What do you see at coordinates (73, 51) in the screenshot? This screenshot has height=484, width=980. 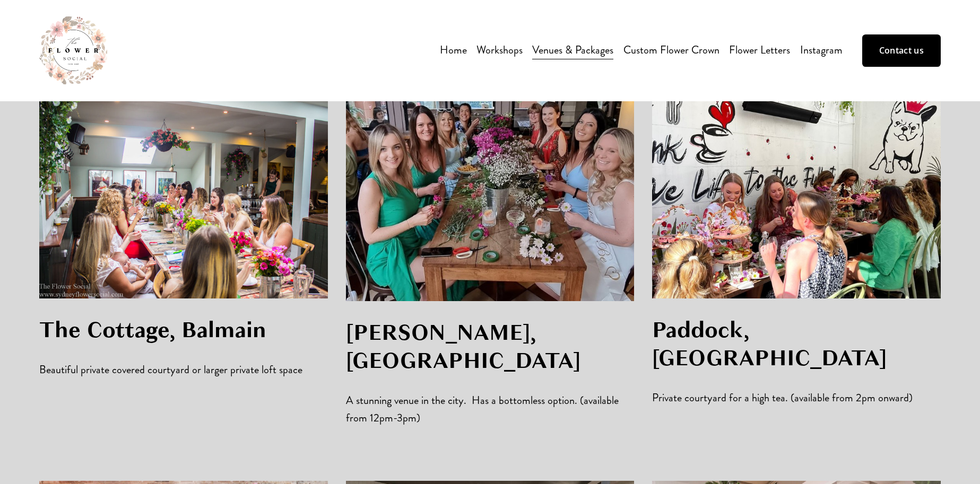 I see `img: The Flower Social` at bounding box center [73, 51].